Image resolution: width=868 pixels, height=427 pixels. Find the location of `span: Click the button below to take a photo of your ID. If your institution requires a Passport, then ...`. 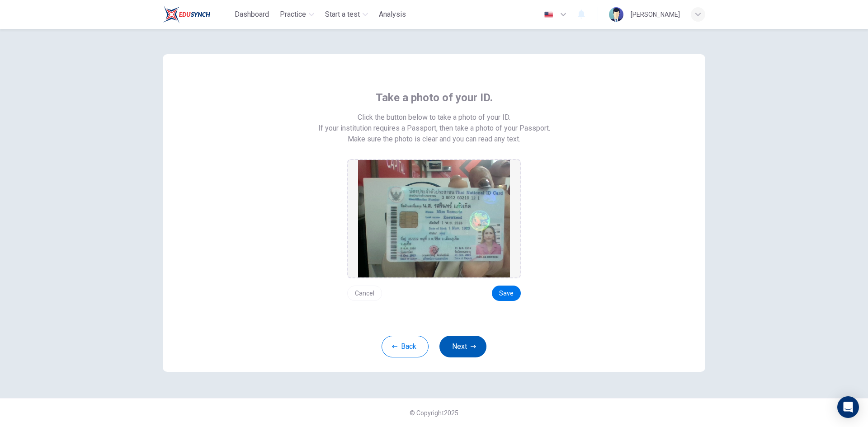

span: Click the button below to take a photo of your ID. If your institution requires a Passport, then ... is located at coordinates (434, 123).